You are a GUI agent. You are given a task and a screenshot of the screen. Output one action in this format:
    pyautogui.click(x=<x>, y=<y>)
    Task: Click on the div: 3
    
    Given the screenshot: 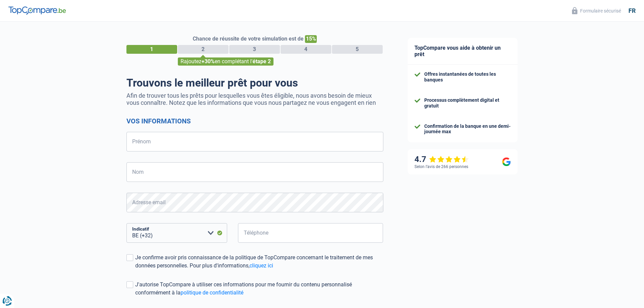 What is the action you would take?
    pyautogui.click(x=254, y=49)
    